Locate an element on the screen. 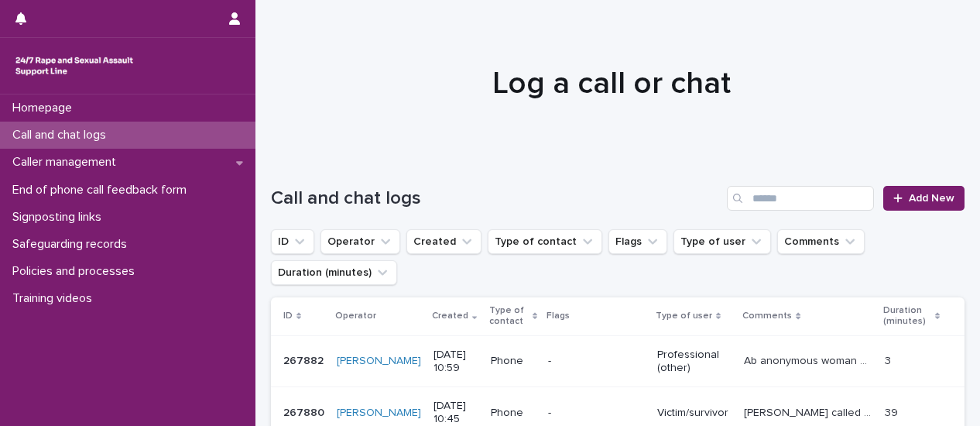  p: Comments is located at coordinates (767, 316).